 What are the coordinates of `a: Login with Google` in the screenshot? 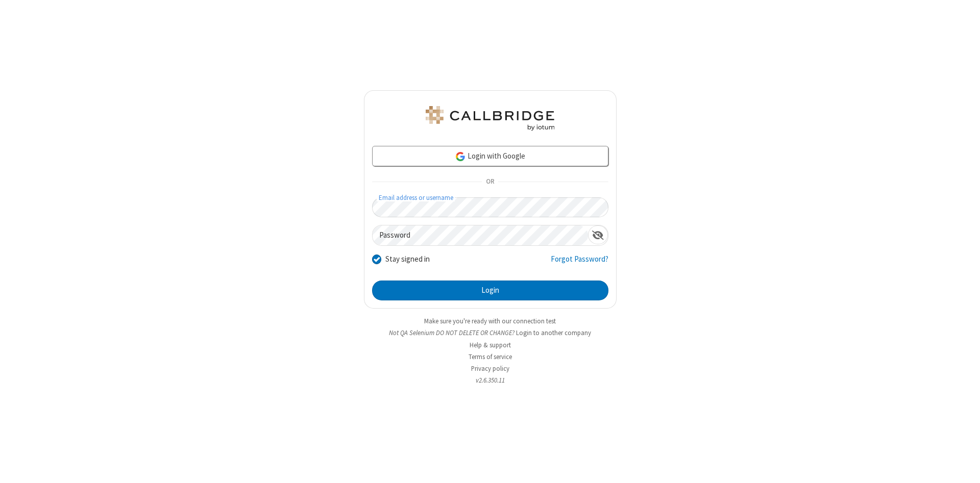 It's located at (490, 156).